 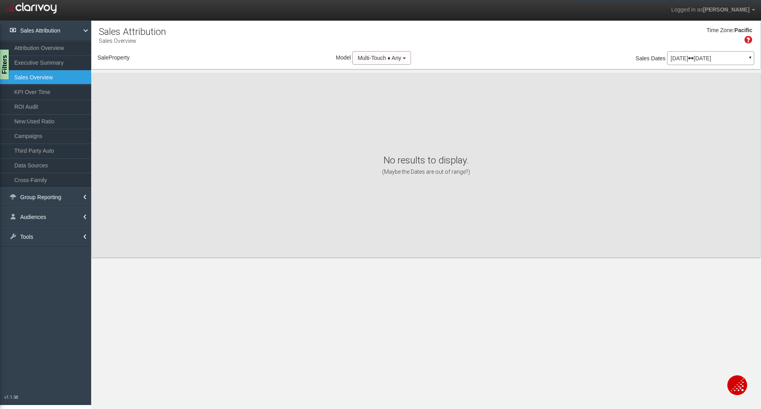 I want to click on span: Sale, so click(x=103, y=57).